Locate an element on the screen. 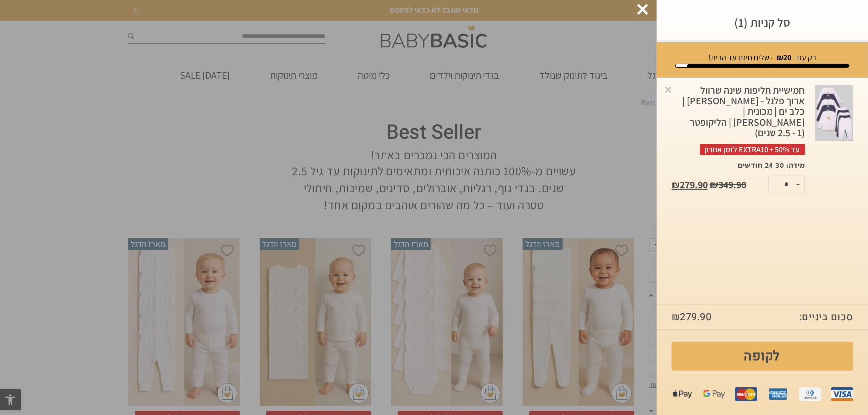  button: zendesk chatHave questions? We're here to help! is located at coordinates (65, 44).